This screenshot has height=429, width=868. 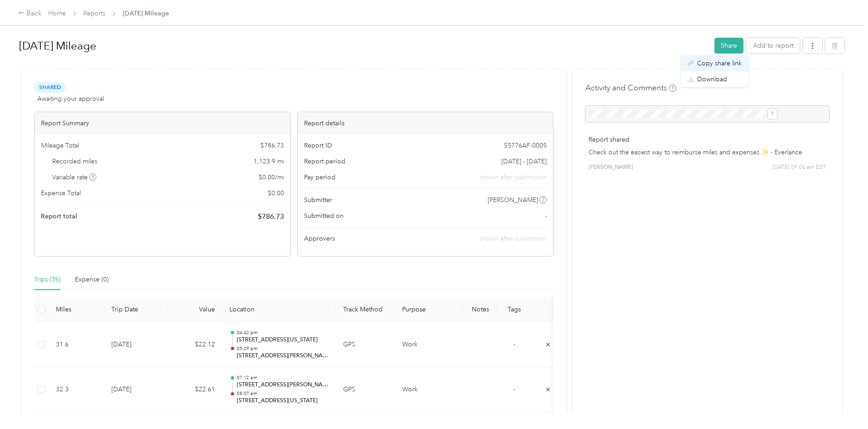 I want to click on button: Share, so click(x=729, y=45).